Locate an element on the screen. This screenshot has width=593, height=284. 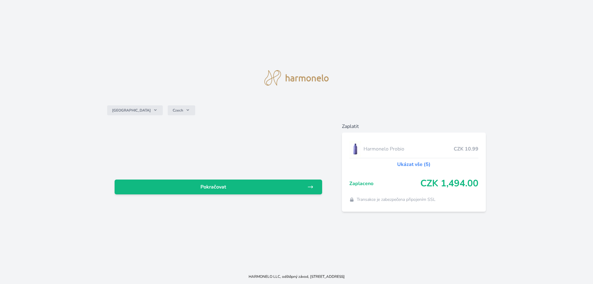
img: CLEAN_PROBIO_se_stinem_x-lo.jpg is located at coordinates (355, 149).